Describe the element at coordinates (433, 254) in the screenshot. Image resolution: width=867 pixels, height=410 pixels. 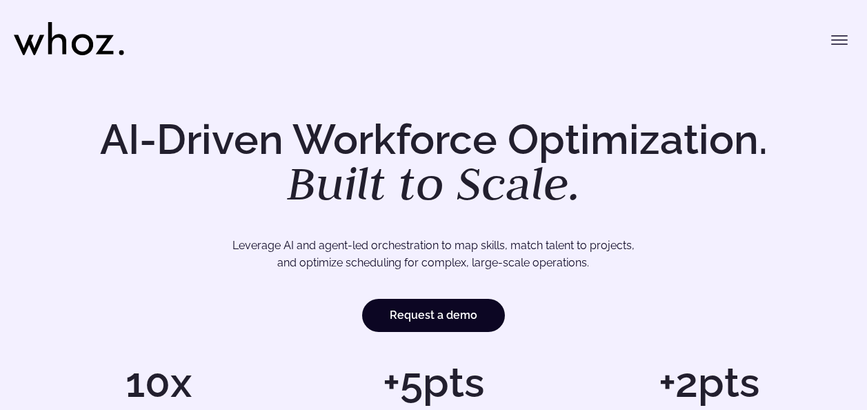
I see `p: Leverage AI and agent-led orchestration to map skills, match talent to projects, and optimize sch...` at that location.